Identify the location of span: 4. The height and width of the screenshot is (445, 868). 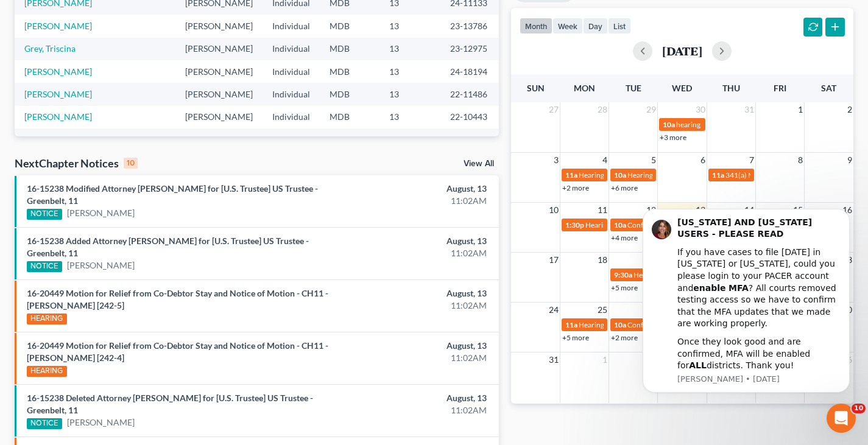
(605, 160).